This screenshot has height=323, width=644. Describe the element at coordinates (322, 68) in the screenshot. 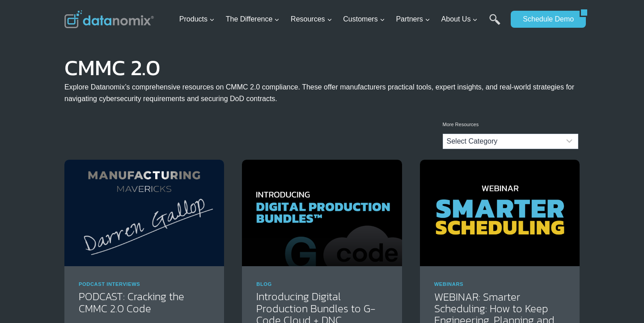

I see `h1: CMMC 2.0` at that location.